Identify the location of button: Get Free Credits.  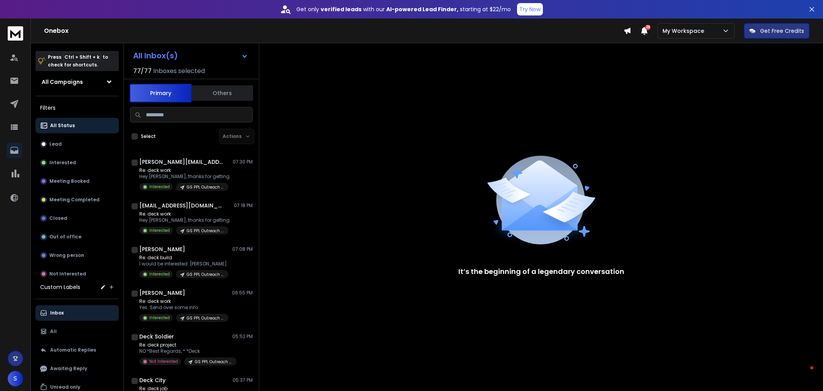
(777, 31).